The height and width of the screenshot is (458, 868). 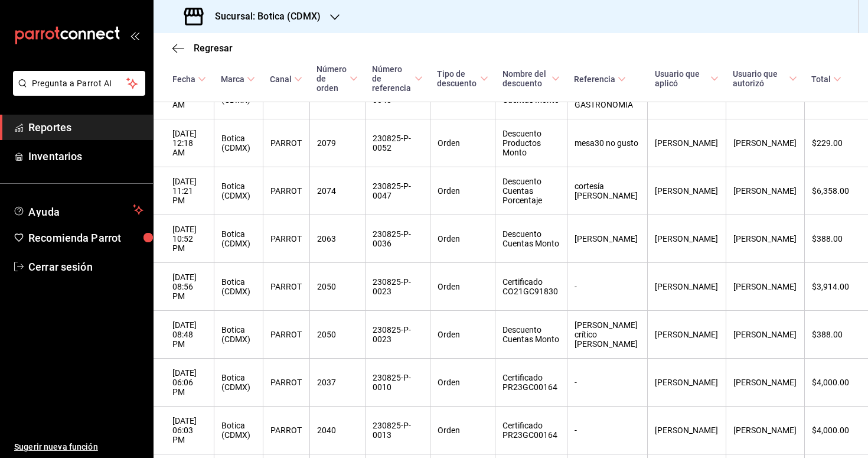 I want to click on span: Marca, so click(x=238, y=79).